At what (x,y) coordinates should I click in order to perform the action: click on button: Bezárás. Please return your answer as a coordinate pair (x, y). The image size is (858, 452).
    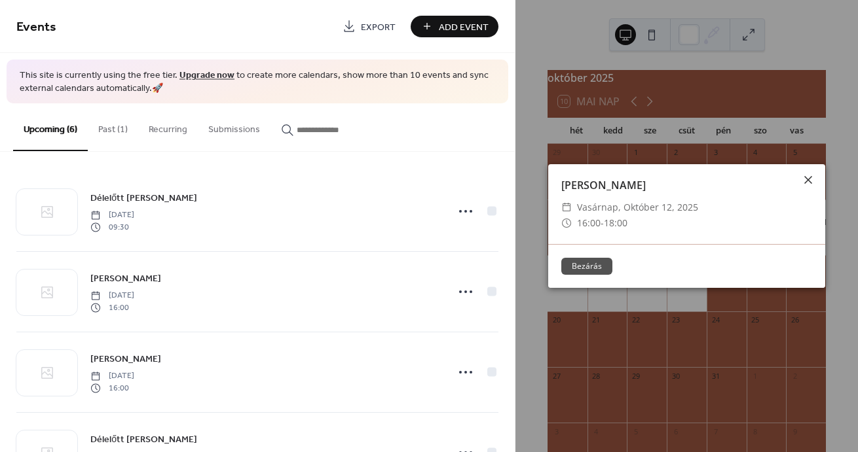
    Looking at the image, I should click on (587, 266).